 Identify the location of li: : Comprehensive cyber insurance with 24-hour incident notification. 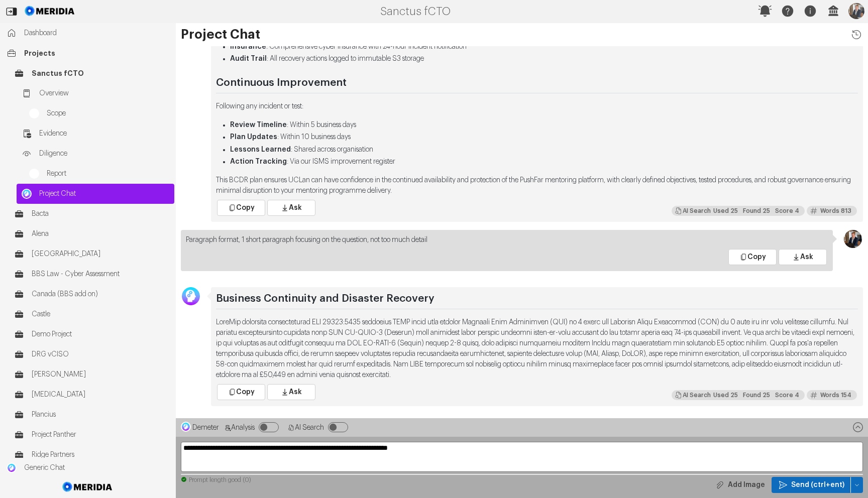
(544, 47).